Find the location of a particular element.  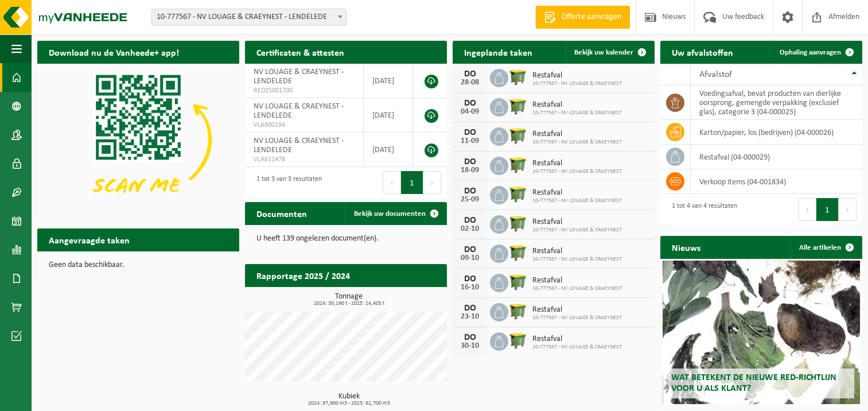

h2: Uw afvalstoffen is located at coordinates (702, 51).